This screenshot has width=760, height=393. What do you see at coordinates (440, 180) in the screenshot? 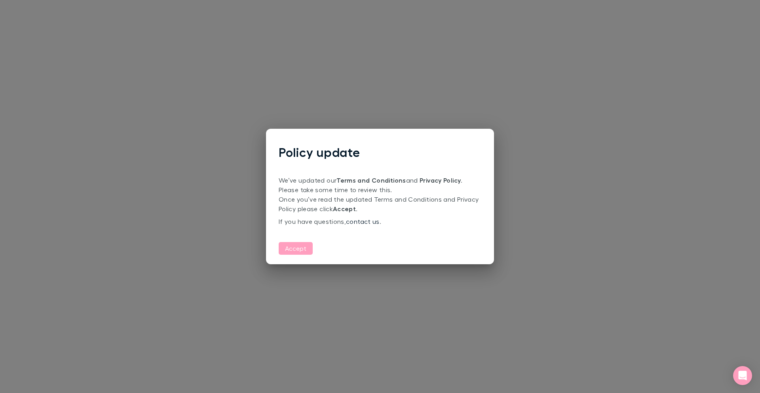
I see `a: Privacy Policy` at bounding box center [440, 180].